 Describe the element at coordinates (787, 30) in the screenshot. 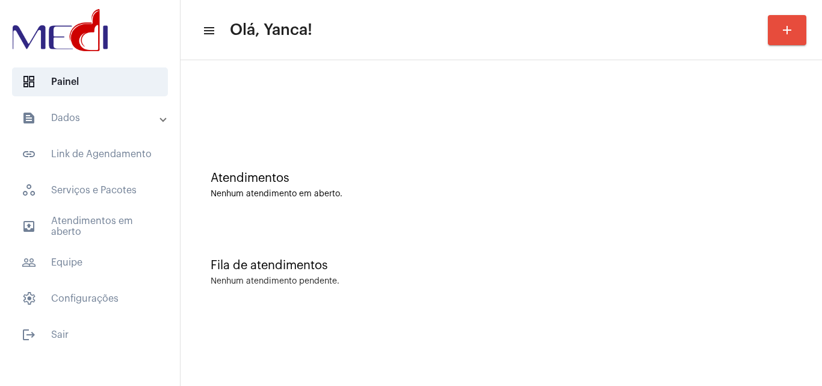

I see `mat-icon: add` at that location.